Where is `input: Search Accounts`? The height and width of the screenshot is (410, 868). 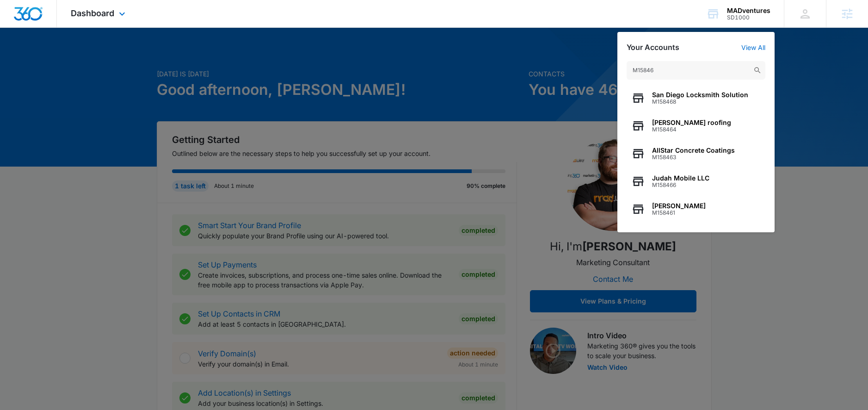 input: Search Accounts is located at coordinates (696, 70).